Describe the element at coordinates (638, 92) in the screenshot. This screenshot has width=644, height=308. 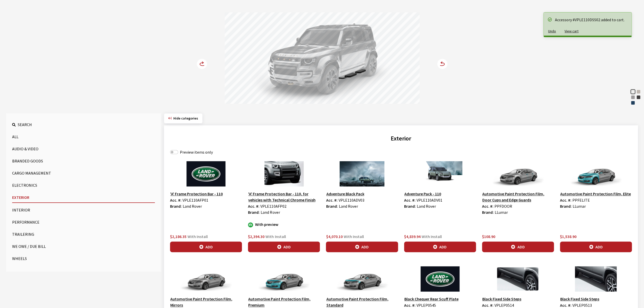
I see `div: Petra Copper` at that location.